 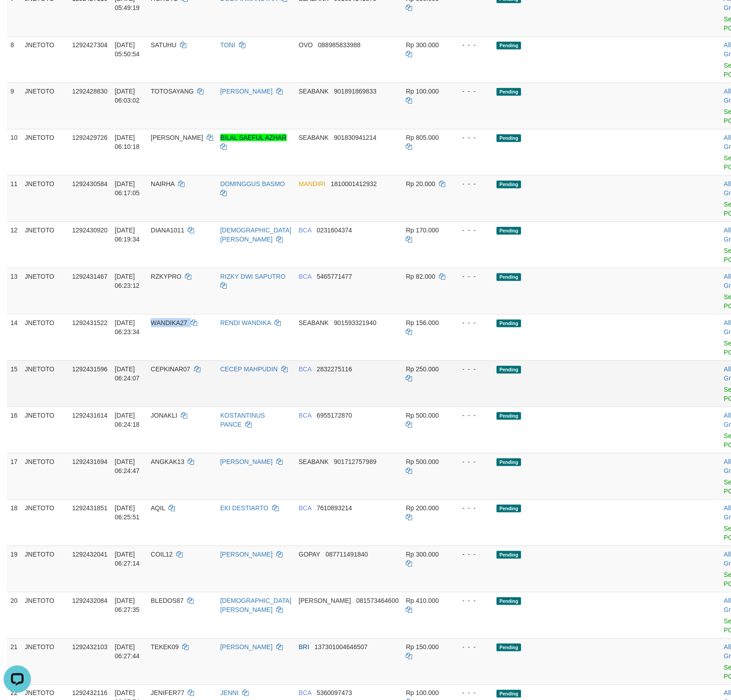 I want to click on span: 1292431596, so click(x=90, y=369).